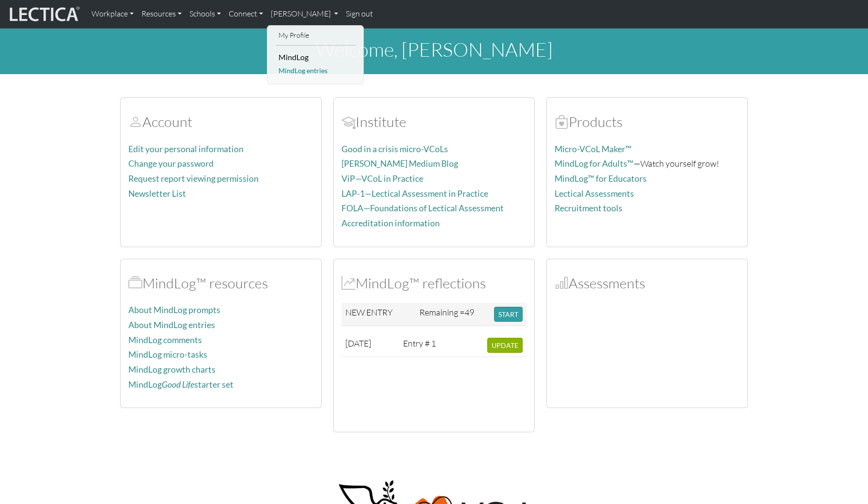 The width and height of the screenshot is (868, 504). I want to click on td: Entry # 1, so click(421, 345).